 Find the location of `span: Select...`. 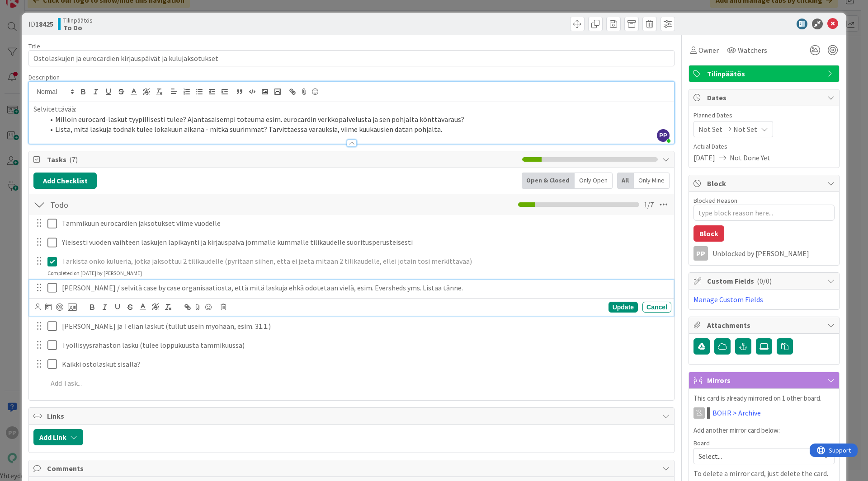

span: Select... is located at coordinates (756, 456).